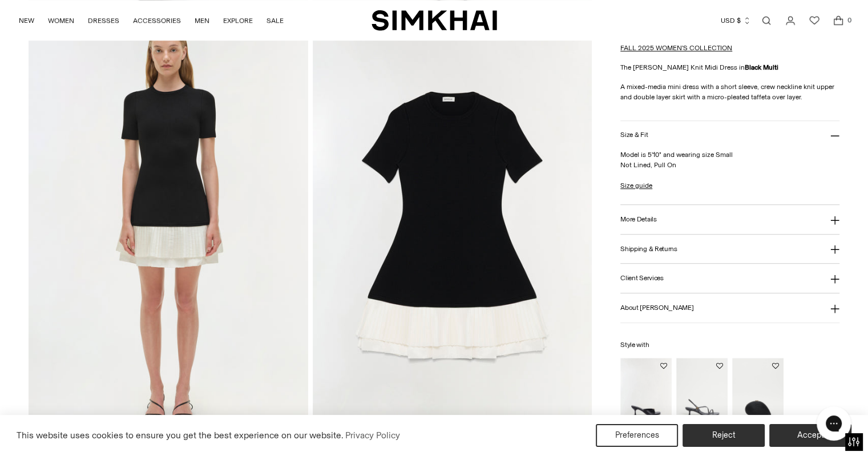 This screenshot has height=456, width=868. I want to click on a: Open search modal, so click(766, 20).